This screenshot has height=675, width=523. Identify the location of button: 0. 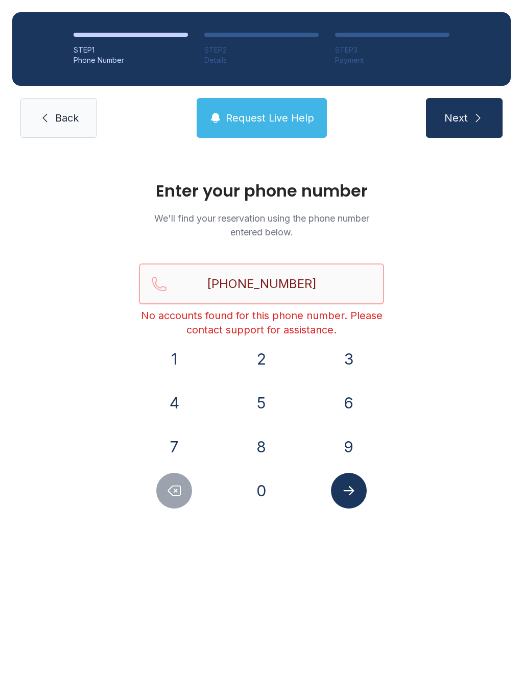
(262, 491).